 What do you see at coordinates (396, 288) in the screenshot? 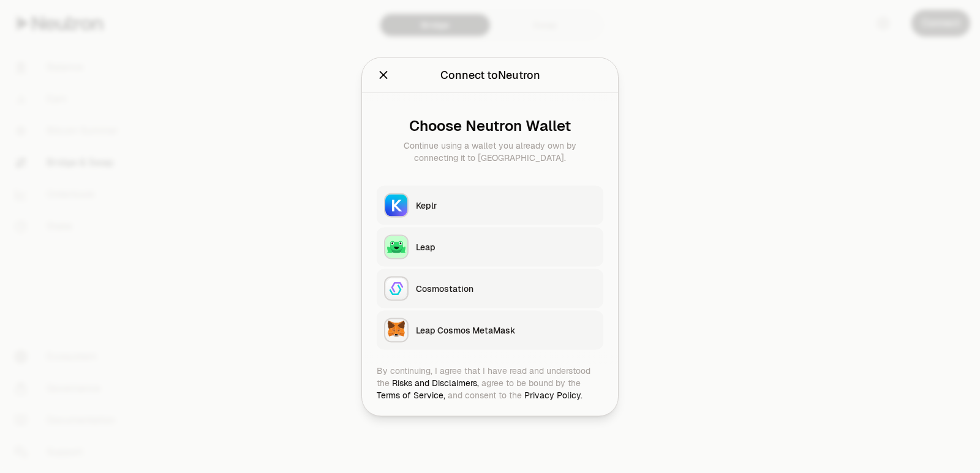
I see `img: Cosmostation` at bounding box center [396, 288].